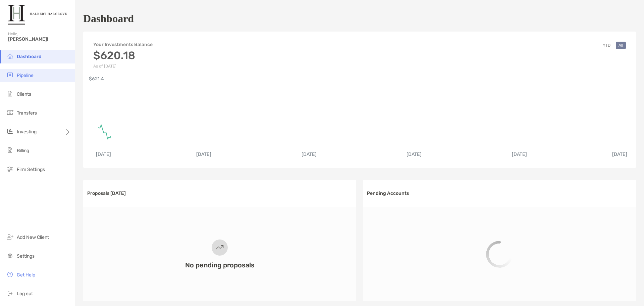 Image resolution: width=644 pixels, height=306 pixels. I want to click on img: get-help icon, so click(10, 274).